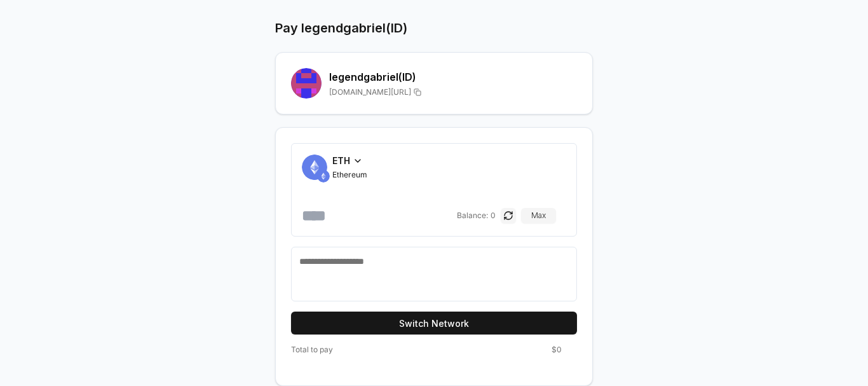 Image resolution: width=868 pixels, height=386 pixels. What do you see at coordinates (312, 350) in the screenshot?
I see `span: Total to pay` at bounding box center [312, 350].